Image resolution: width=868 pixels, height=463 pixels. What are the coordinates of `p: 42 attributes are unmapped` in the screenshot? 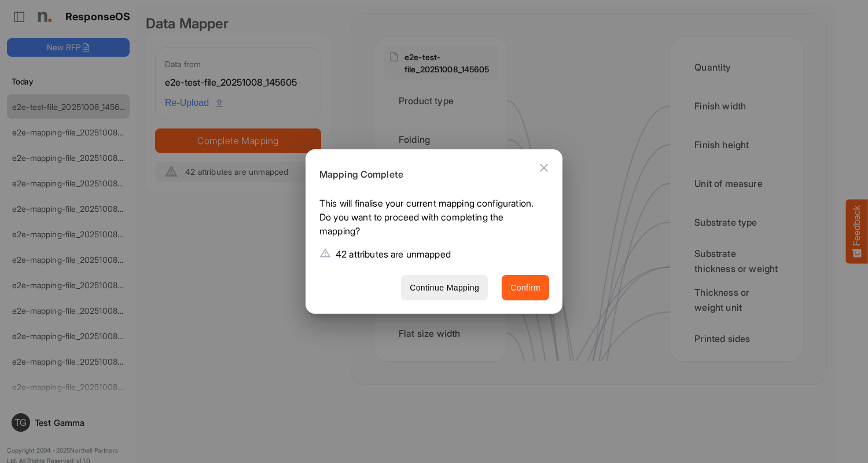 It's located at (393, 254).